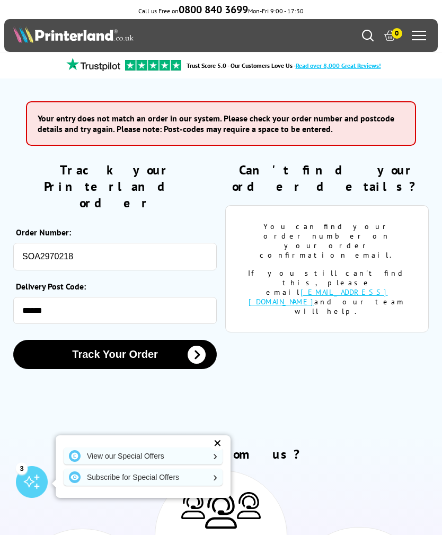 The image size is (442, 535). What do you see at coordinates (221, 123) in the screenshot?
I see `h3: Your entry does not match an order in our system. Please check your order number and postcode det...` at bounding box center [221, 123].